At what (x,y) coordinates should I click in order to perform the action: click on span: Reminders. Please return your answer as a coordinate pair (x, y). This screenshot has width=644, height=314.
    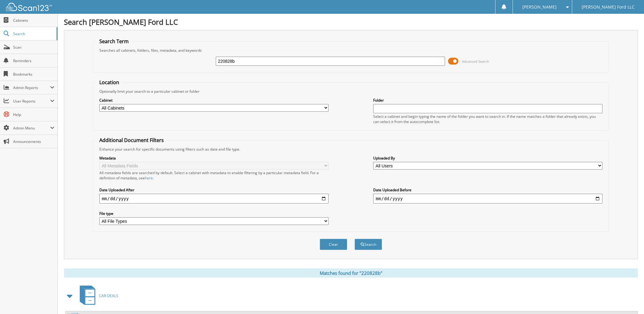
    Looking at the image, I should click on (34, 61).